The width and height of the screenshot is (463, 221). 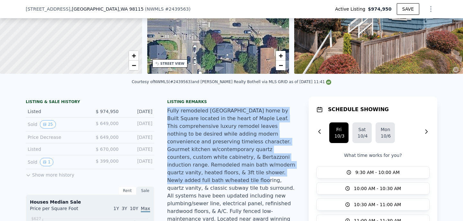 I want to click on span: $ 670,000, so click(x=107, y=149).